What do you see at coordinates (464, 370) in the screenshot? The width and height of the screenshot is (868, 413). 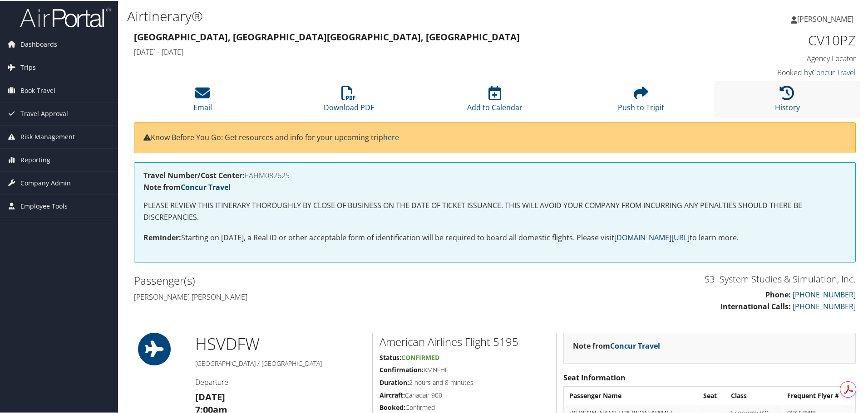 I see `h5: KMNFHF` at bounding box center [464, 370].